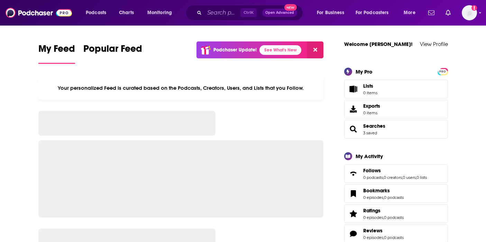 The height and width of the screenshot is (242, 486). Describe the element at coordinates (372, 13) in the screenshot. I see `span: For Podcasters` at that location.